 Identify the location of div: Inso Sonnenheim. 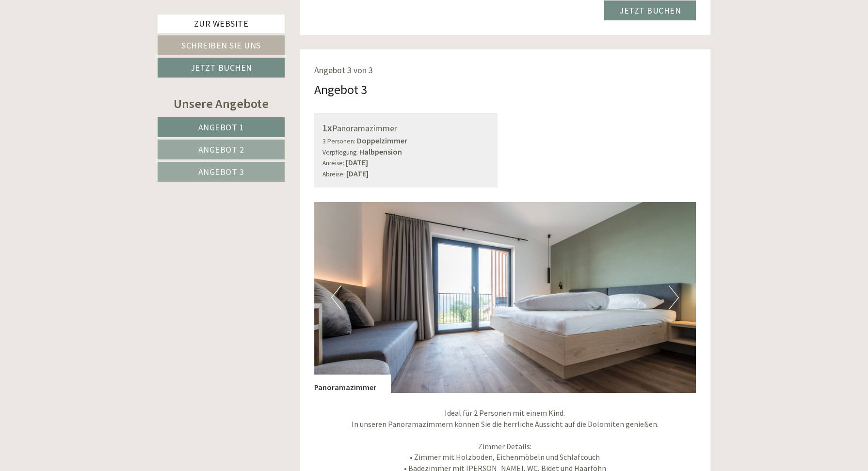
(82, 32).